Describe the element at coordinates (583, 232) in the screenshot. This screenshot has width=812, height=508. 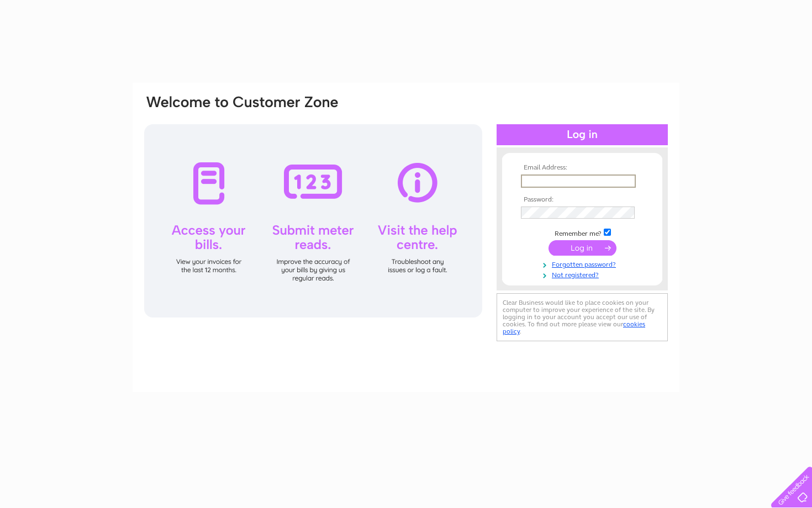
I see `td: Remember me?` at that location.